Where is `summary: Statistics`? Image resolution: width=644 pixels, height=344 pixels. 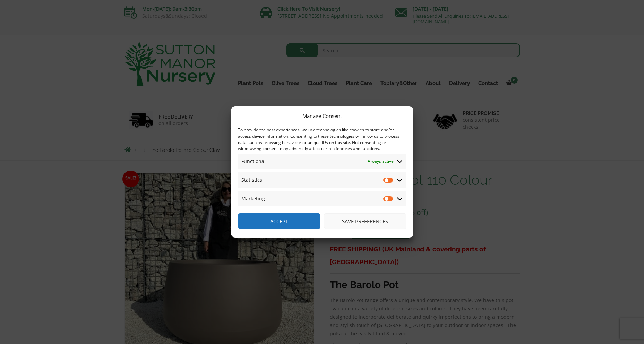 summary: Statistics is located at coordinates (321, 180).